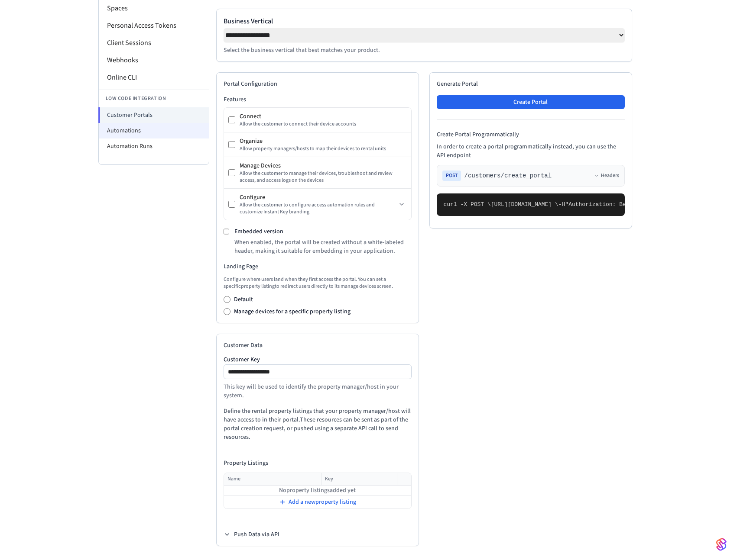 The width and height of the screenshot is (737, 560). What do you see at coordinates (322, 502) in the screenshot?
I see `span: Add a new property listing` at bounding box center [322, 502].